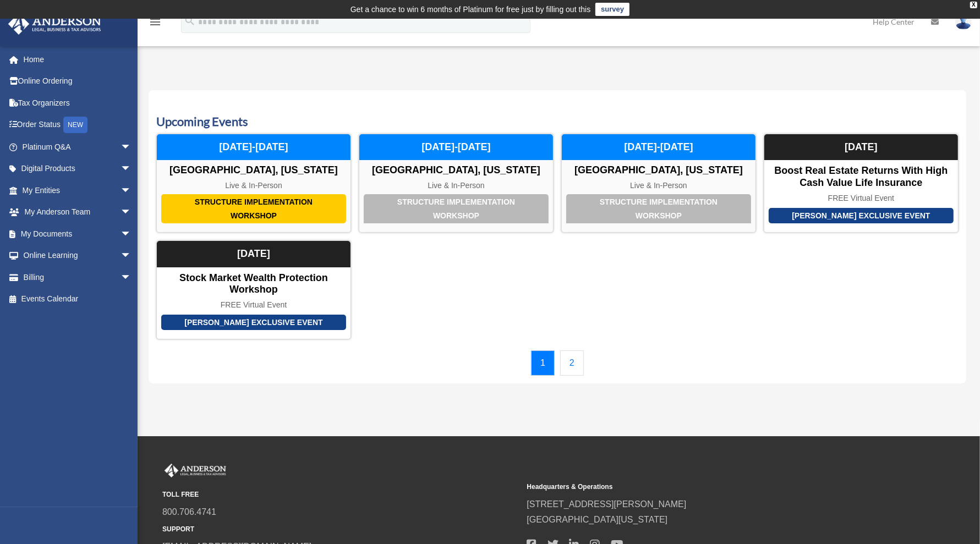  Describe the element at coordinates (77, 212) in the screenshot. I see `a: My Anderson Teamarrow_drop_down` at that location.